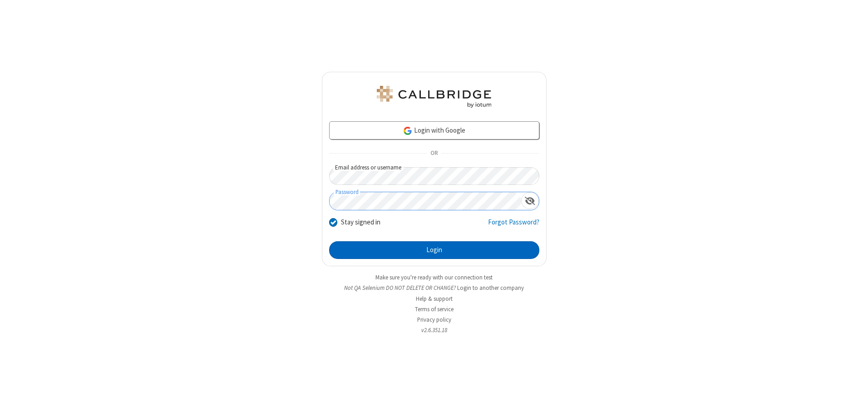 The width and height of the screenshot is (868, 413). Describe the element at coordinates (490, 288) in the screenshot. I see `button: Login to another company` at that location.